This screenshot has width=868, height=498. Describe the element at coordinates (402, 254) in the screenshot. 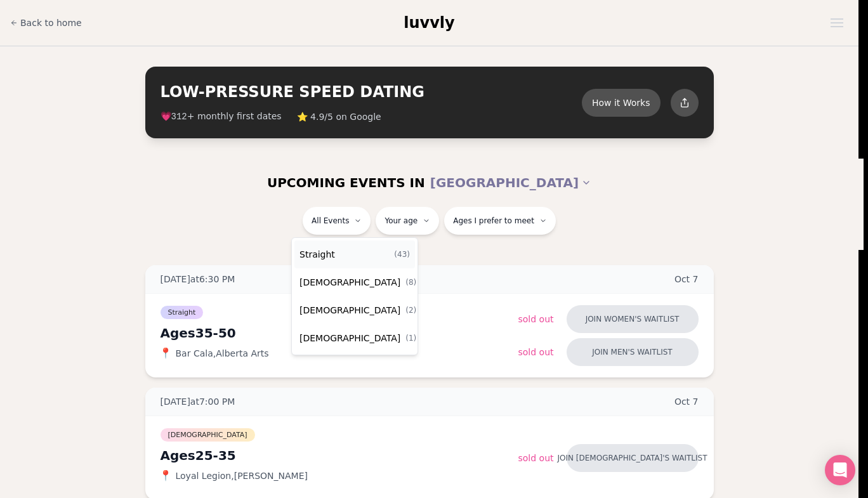

I see `span: ( 43 )` at that location.